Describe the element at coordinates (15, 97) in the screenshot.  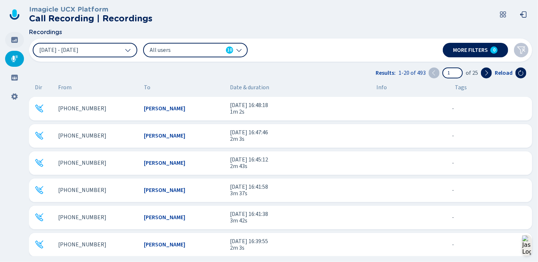
I see `div: Settings` at that location.